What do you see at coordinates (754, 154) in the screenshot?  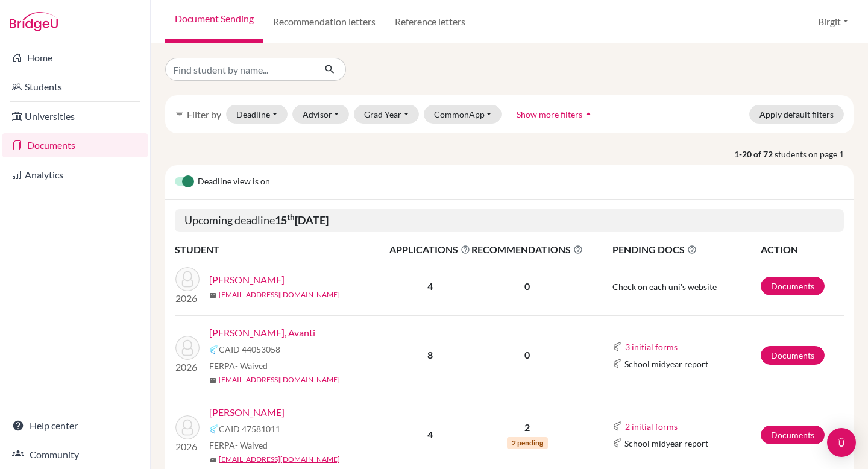 I see `strong: 1-20 of 72` at bounding box center [754, 154].